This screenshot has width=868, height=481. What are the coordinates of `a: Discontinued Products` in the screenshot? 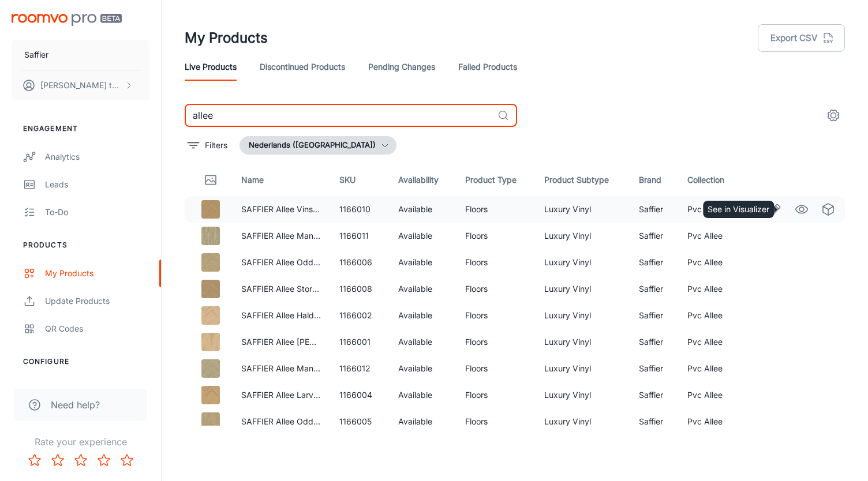 It's located at (303, 66).